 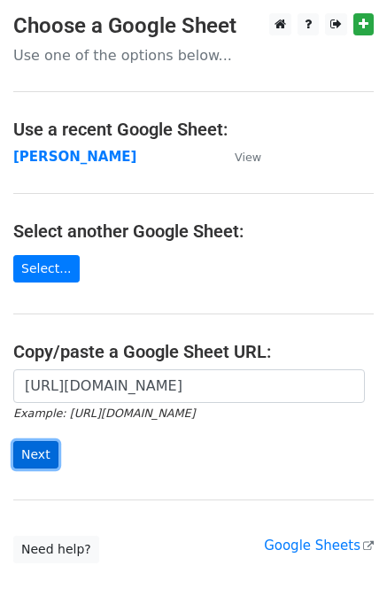 What do you see at coordinates (239, 157) in the screenshot?
I see `a: View` at bounding box center [239, 157].